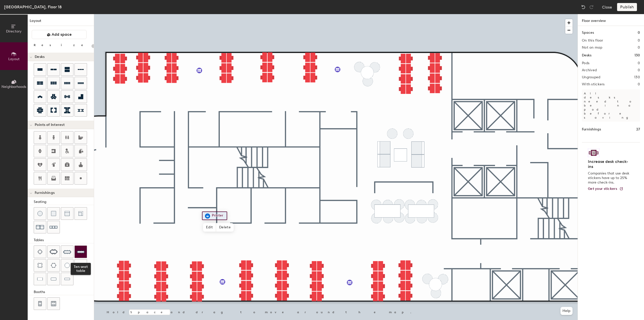  What do you see at coordinates (54, 227) in the screenshot?
I see `button: Couch (x3)` at bounding box center [54, 227].